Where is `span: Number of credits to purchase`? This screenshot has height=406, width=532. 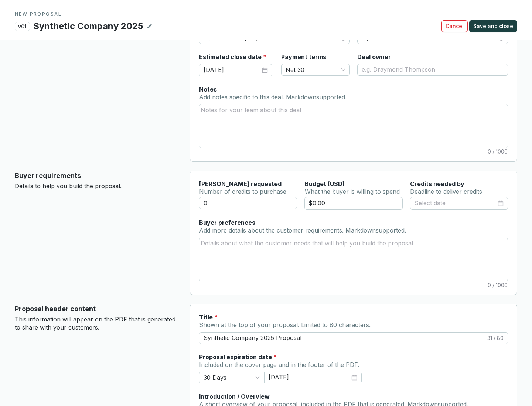
span: Number of credits to purchase is located at coordinates (242, 191).